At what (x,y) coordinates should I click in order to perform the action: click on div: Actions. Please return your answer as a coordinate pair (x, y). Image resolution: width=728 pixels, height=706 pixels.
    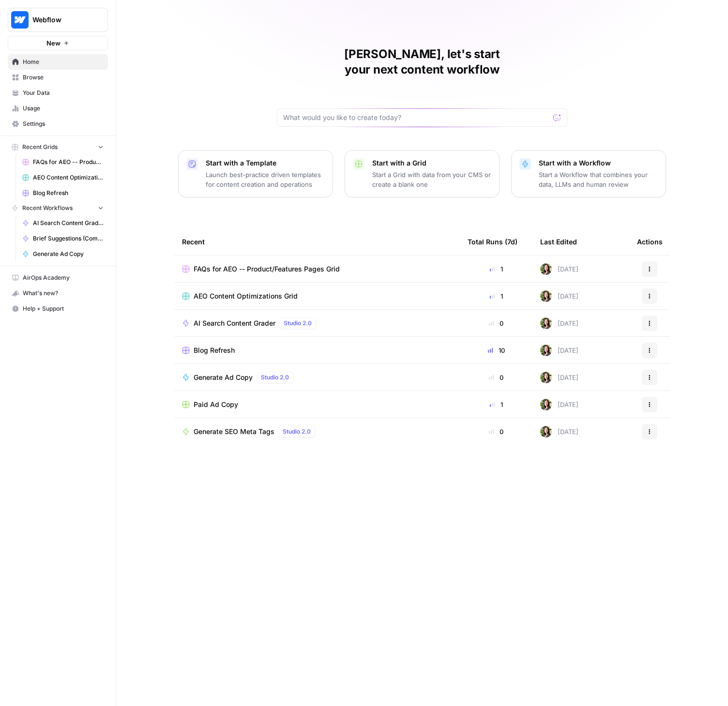
    Looking at the image, I should click on (650, 241).